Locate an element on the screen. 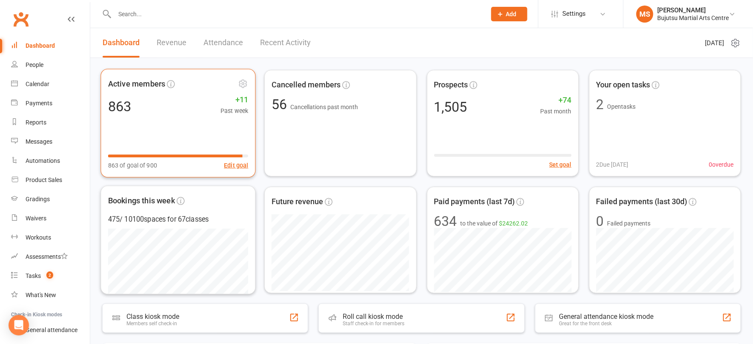 The width and height of the screenshot is (753, 344). a: Reports is located at coordinates (50, 122).